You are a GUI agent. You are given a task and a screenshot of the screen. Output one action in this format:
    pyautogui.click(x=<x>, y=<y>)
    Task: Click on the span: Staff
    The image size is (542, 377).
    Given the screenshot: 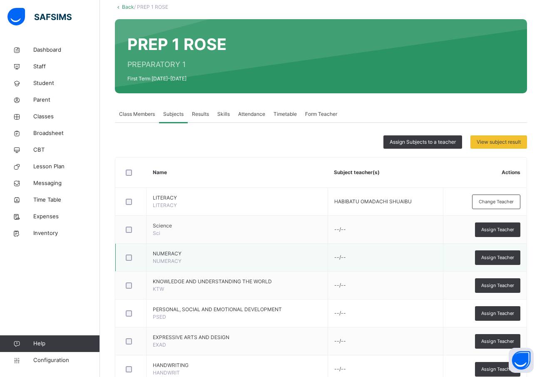 What is the action you would take?
    pyautogui.click(x=67, y=67)
    